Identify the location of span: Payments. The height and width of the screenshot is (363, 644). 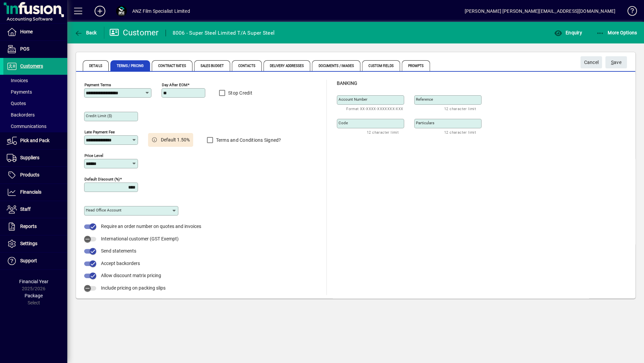
(19, 92).